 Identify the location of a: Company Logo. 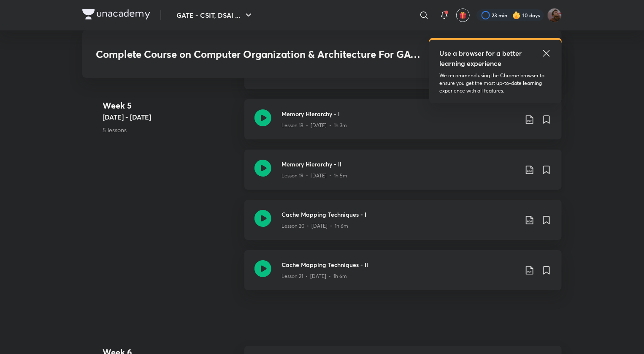
(116, 15).